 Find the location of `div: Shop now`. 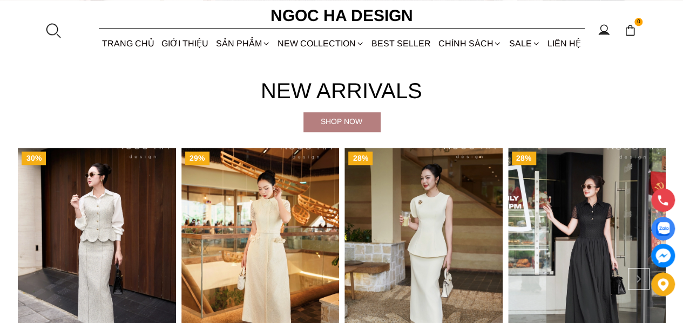

div: Shop now is located at coordinates (342, 121).